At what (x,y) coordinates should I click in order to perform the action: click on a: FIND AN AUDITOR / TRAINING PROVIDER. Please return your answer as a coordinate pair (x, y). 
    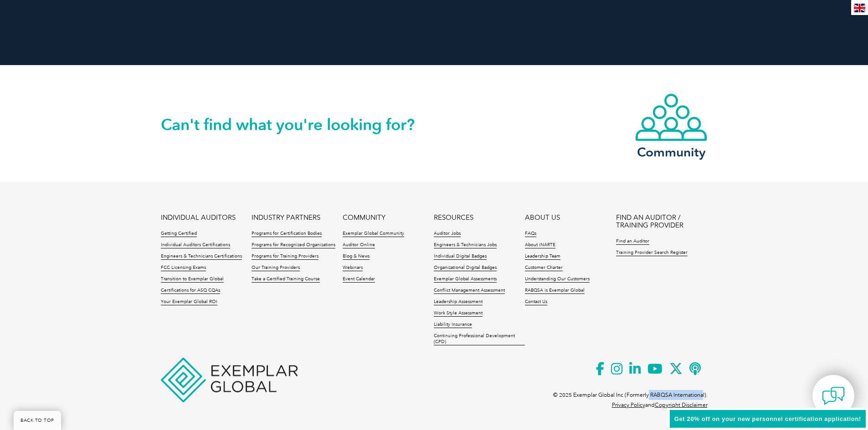
    Looking at the image, I should click on (662, 222).